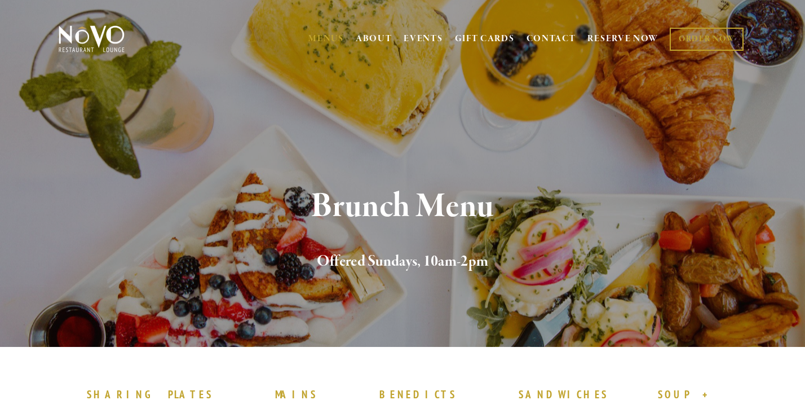 Image resolution: width=805 pixels, height=400 pixels. I want to click on a: MENUS, so click(326, 39).